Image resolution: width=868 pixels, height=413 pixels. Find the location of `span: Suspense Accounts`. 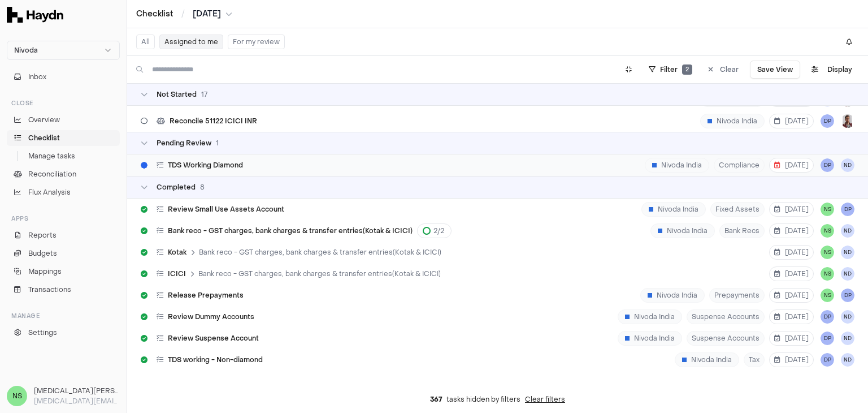

span: Suspense Accounts is located at coordinates (726, 317).